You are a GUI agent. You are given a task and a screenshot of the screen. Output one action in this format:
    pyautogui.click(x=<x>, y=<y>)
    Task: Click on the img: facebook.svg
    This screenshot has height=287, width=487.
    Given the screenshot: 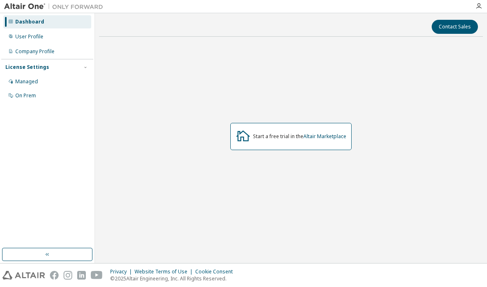 What is the action you would take?
    pyautogui.click(x=54, y=275)
    